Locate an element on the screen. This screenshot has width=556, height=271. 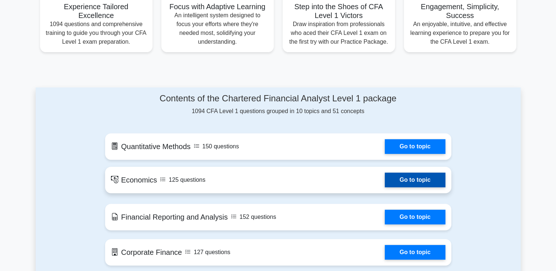
p: An intelligent system designed to focus your efforts where they're needed most, solidifying your ... is located at coordinates (218, 29).